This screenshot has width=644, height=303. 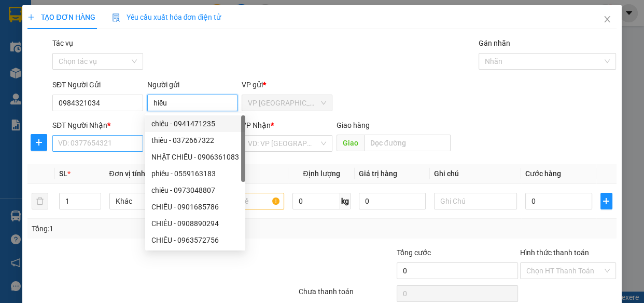 I want to click on span: TẠO ĐƠN HÀNG, so click(x=61, y=17).